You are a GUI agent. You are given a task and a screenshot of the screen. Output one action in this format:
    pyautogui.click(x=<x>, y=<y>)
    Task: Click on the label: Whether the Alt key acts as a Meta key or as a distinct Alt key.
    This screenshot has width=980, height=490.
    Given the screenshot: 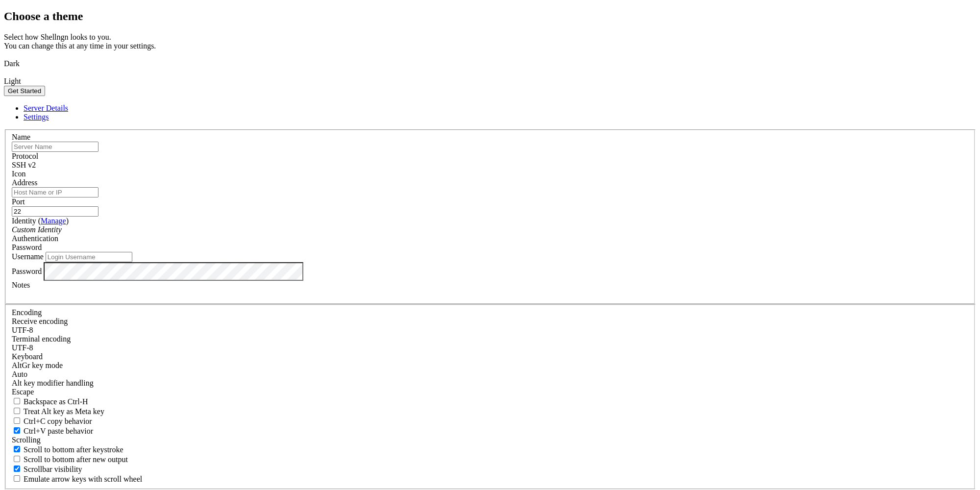 What is the action you would take?
    pyautogui.click(x=58, y=411)
    